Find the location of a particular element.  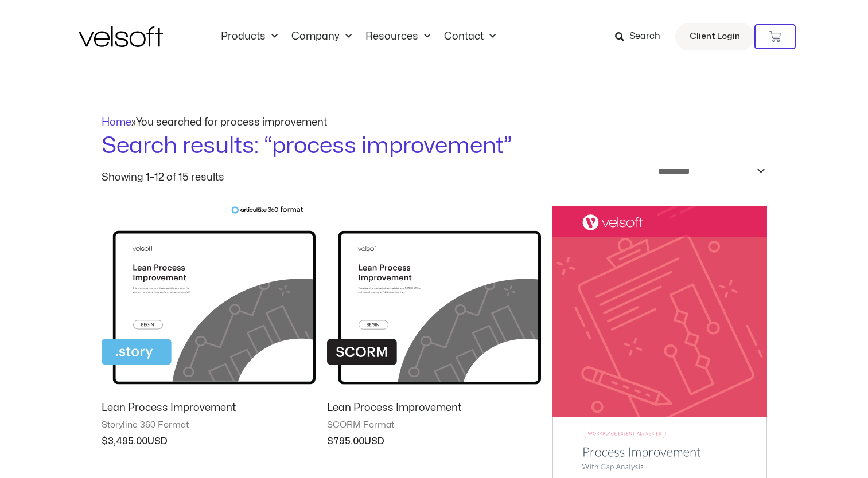

a: ProductsMenu Toggle is located at coordinates (249, 36).